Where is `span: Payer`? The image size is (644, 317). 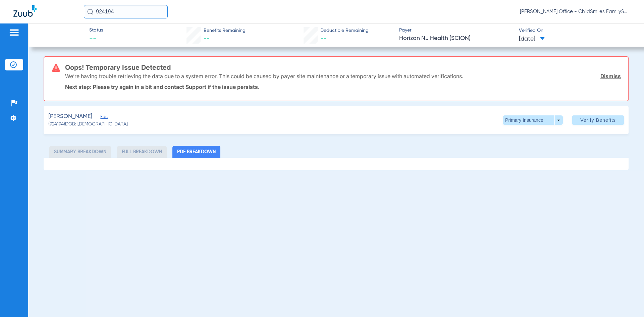
span: Payer is located at coordinates (456, 30).